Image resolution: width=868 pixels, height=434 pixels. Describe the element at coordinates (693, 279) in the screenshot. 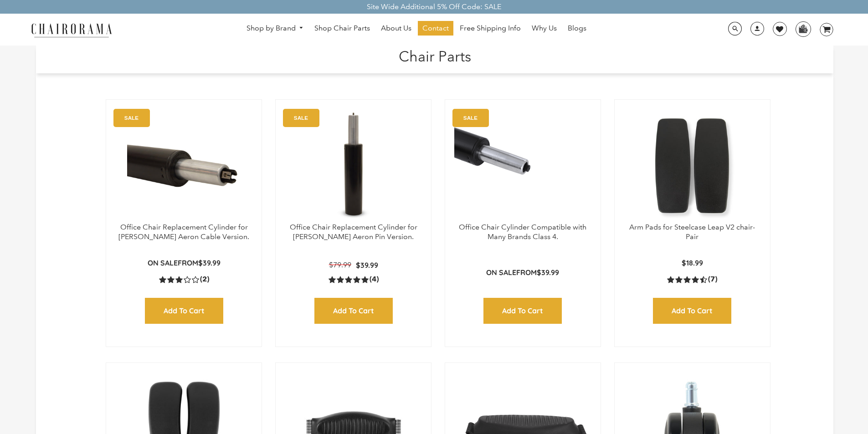

I see `a: 4.4 rating (7 votes)` at that location.